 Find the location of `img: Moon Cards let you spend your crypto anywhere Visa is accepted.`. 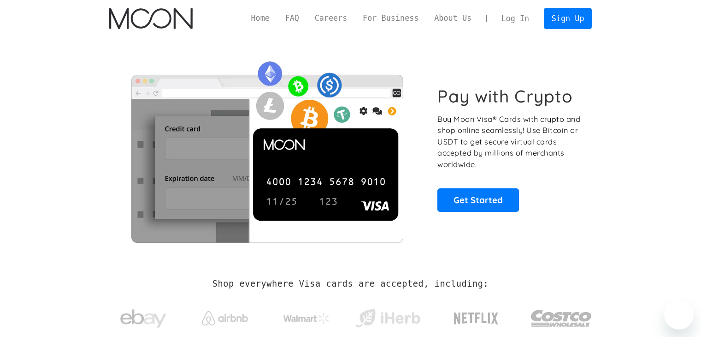

img: Moon Cards let you spend your crypto anywhere Visa is accepted. is located at coordinates (267, 148).